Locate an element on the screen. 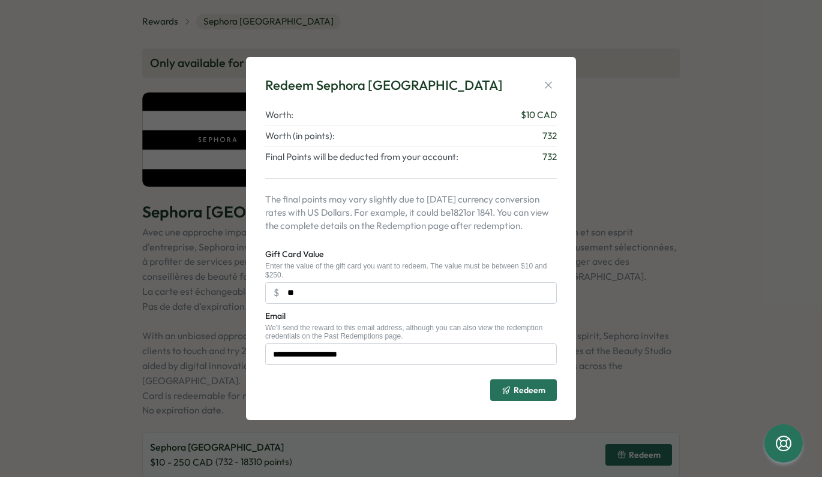  label: Email is located at coordinates (275, 317).